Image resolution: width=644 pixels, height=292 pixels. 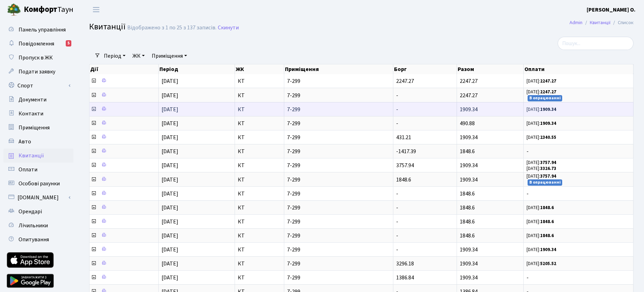 What do you see at coordinates (259, 70) in the screenshot?
I see `th: ЖК` at bounding box center [259, 70].